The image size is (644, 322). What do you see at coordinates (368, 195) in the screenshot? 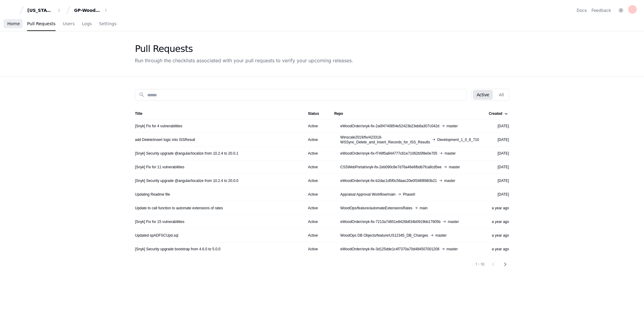
I see `span: Appraisal Approval Workflow/main` at bounding box center [368, 195].